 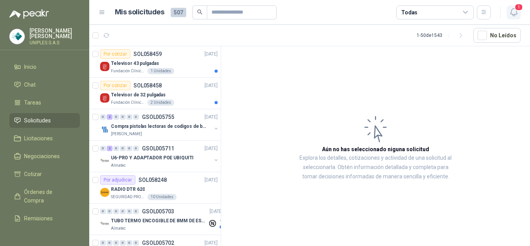 What do you see at coordinates (45, 156) in the screenshot?
I see `a: Negociaciones` at bounding box center [45, 156].